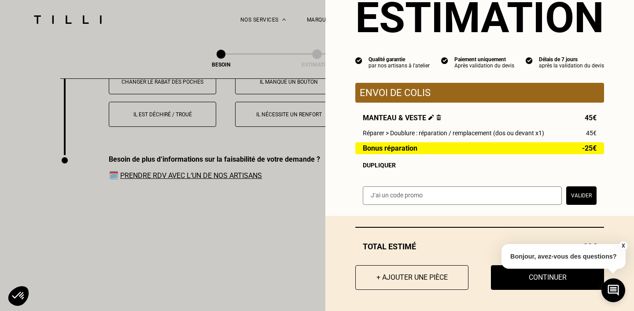 The image size is (634, 311). Describe the element at coordinates (431, 117) in the screenshot. I see `img: Éditer` at that location.